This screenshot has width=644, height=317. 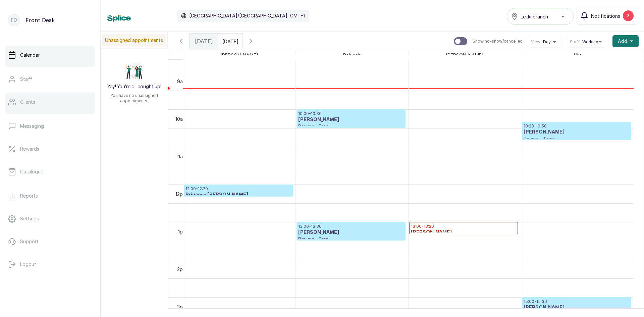 What do you see at coordinates (352, 55) in the screenshot?
I see `span: Rajunoh` at bounding box center [352, 55].